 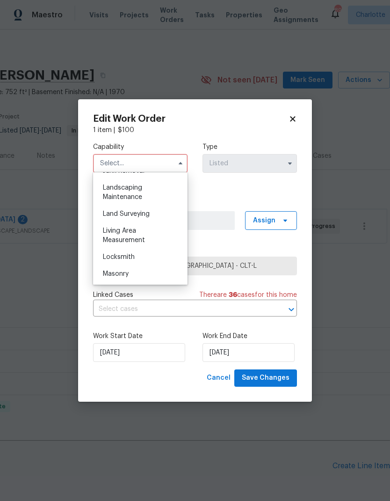 I want to click on h2: Edit Work Order, so click(x=191, y=119).